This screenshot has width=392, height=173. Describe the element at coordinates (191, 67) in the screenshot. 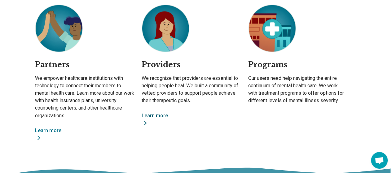

I see `h2: Providers` at that location.